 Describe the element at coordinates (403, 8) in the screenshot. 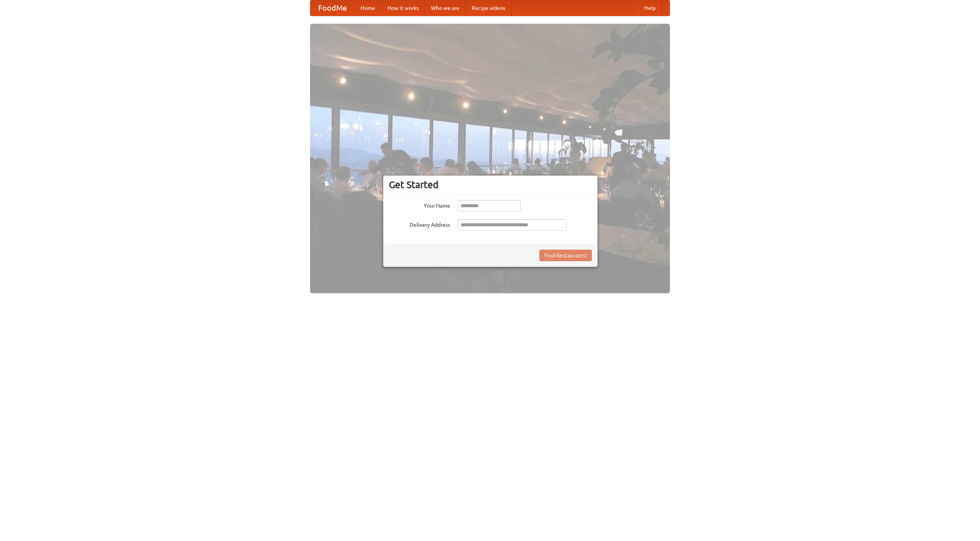

I see `a: How it works` at that location.